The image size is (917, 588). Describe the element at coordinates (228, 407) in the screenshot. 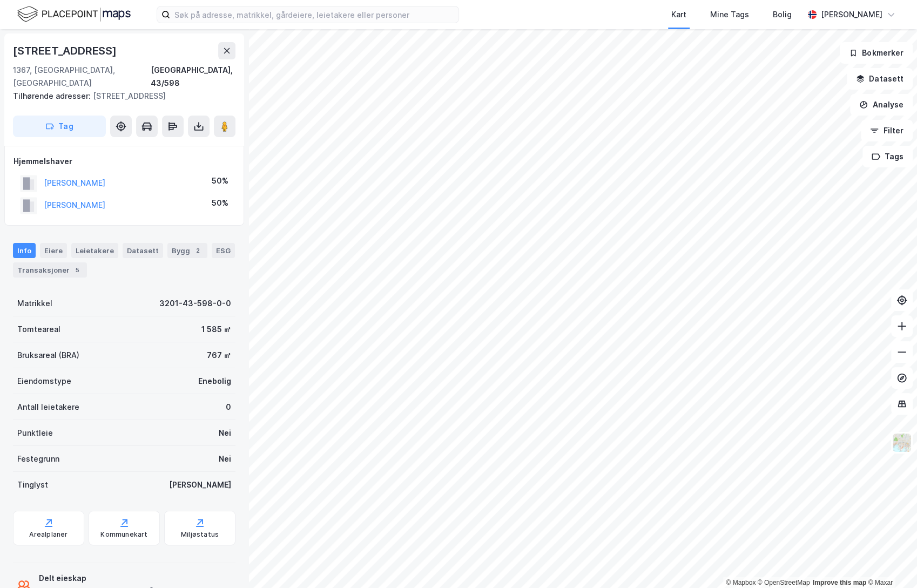

I see `div: 0` at that location.